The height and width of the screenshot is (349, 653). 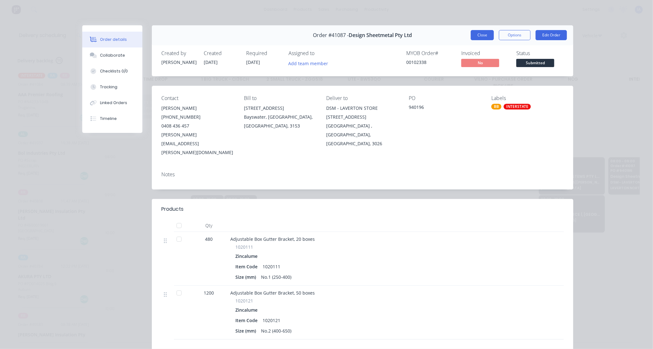 I want to click on div: 1020121, so click(x=272, y=320).